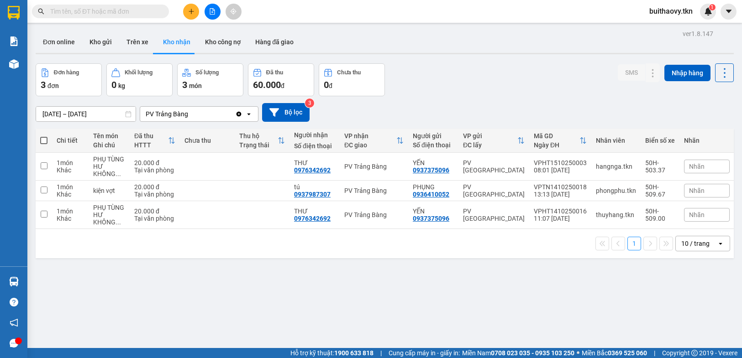 Image resolution: width=742 pixels, height=358 pixels. I want to click on div: VPHT1510250003, so click(560, 163).